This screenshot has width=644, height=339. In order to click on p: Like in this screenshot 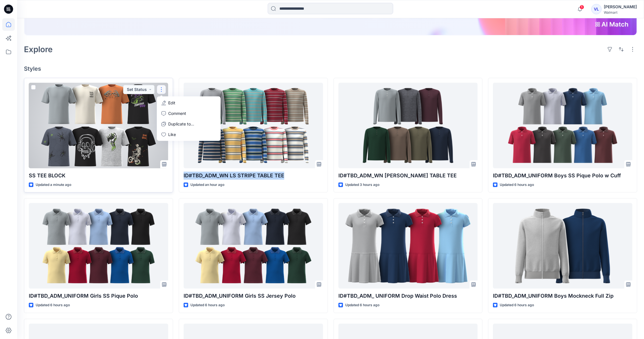, I will do `click(172, 135)`.